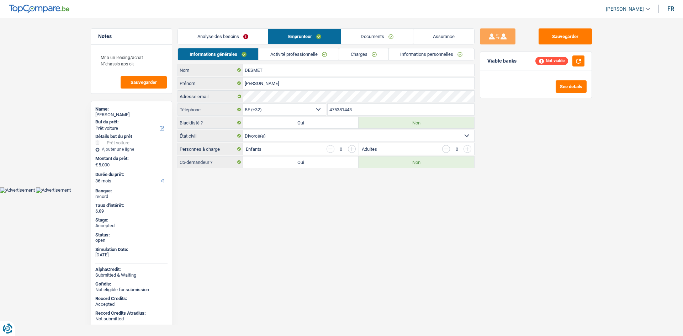 This screenshot has height=336, width=683. What do you see at coordinates (131, 36) in the screenshot?
I see `h5: Notes` at bounding box center [131, 36].